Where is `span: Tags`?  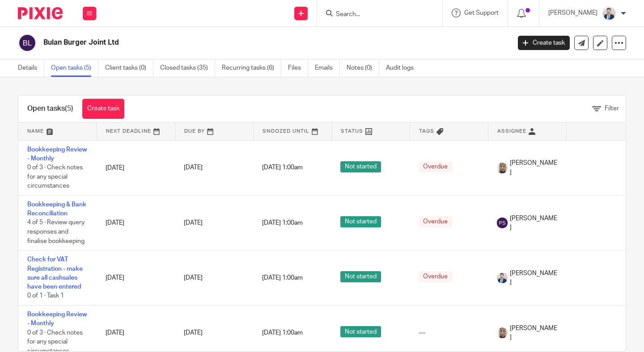
span: Tags is located at coordinates (427, 131).